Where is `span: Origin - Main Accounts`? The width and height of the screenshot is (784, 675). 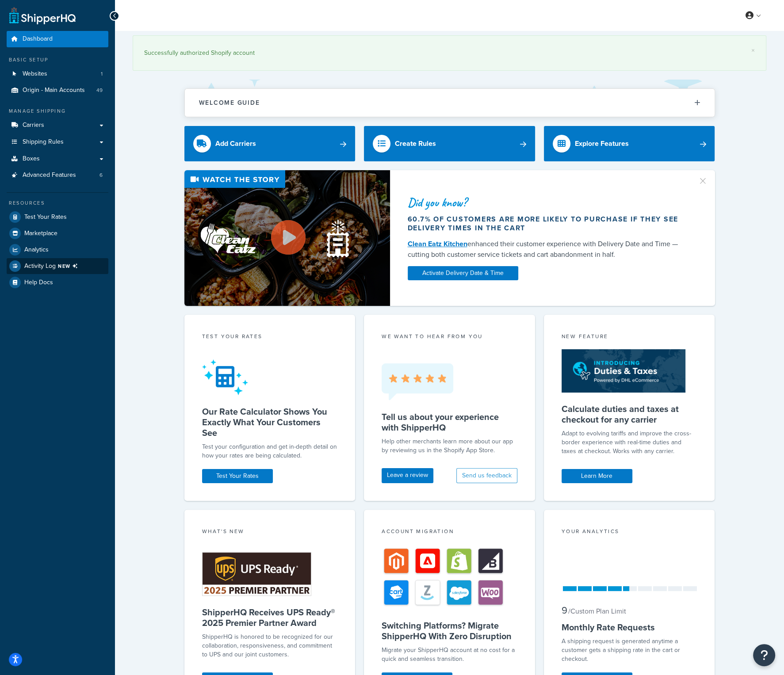
span: Origin - Main Accounts is located at coordinates (53, 90).